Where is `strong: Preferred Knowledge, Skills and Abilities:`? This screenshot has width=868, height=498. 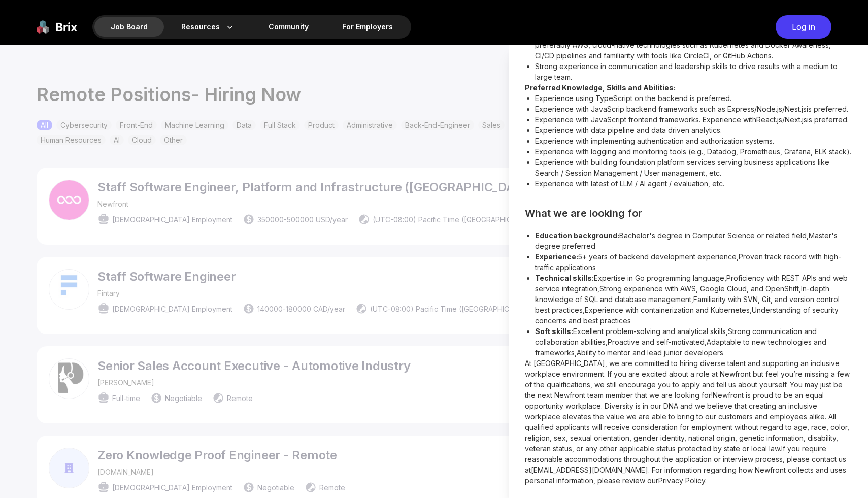 strong: Preferred Knowledge, Skills and Abilities: is located at coordinates (600, 88).